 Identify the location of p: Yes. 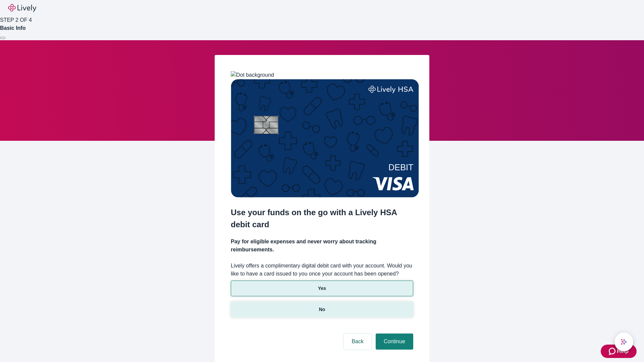
(322, 288).